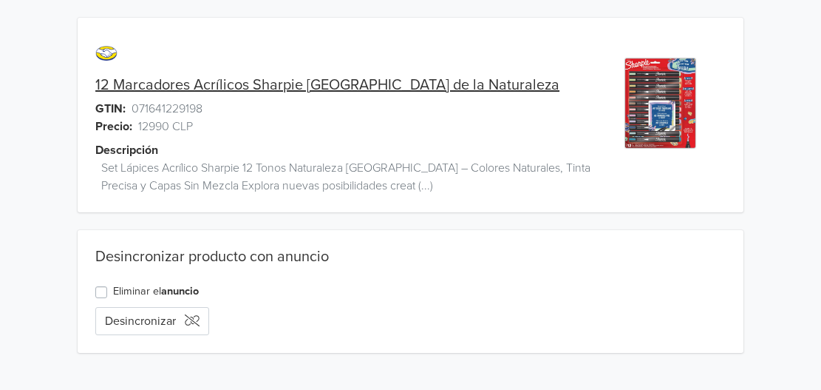 The height and width of the screenshot is (390, 821). I want to click on a: anuncio, so click(180, 291).